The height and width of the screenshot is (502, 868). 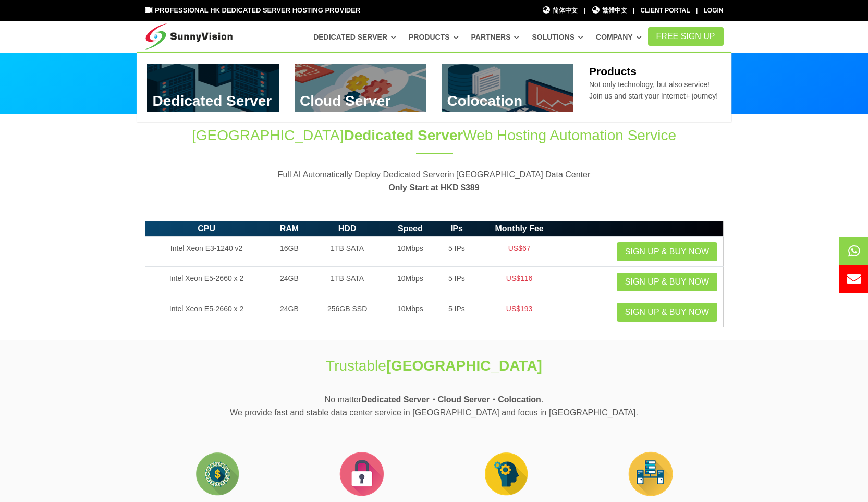 I want to click on a: Client Portal, so click(x=665, y=11).